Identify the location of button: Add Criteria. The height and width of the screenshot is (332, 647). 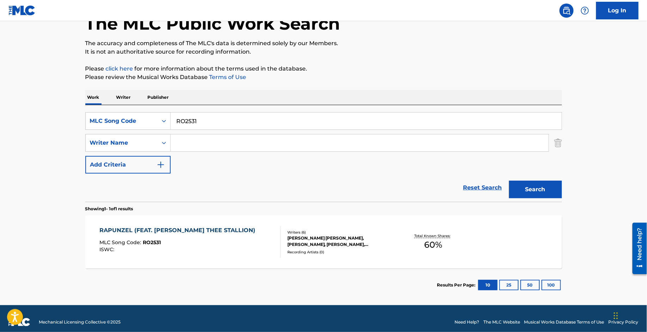
(128, 165).